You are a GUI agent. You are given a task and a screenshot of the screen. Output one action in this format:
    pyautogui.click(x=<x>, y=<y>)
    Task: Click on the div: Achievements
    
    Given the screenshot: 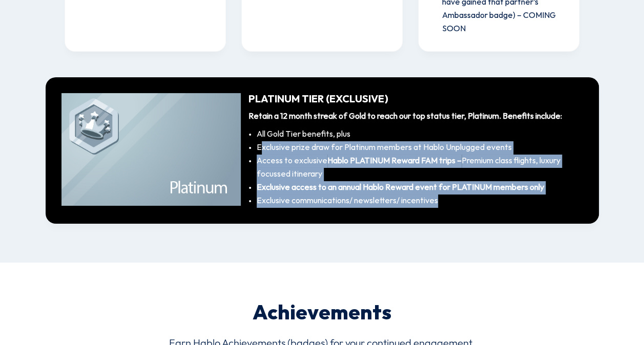 What is the action you would take?
    pyautogui.click(x=322, y=313)
    